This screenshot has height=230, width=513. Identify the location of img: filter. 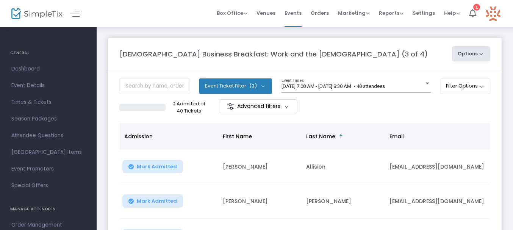
(231, 106).